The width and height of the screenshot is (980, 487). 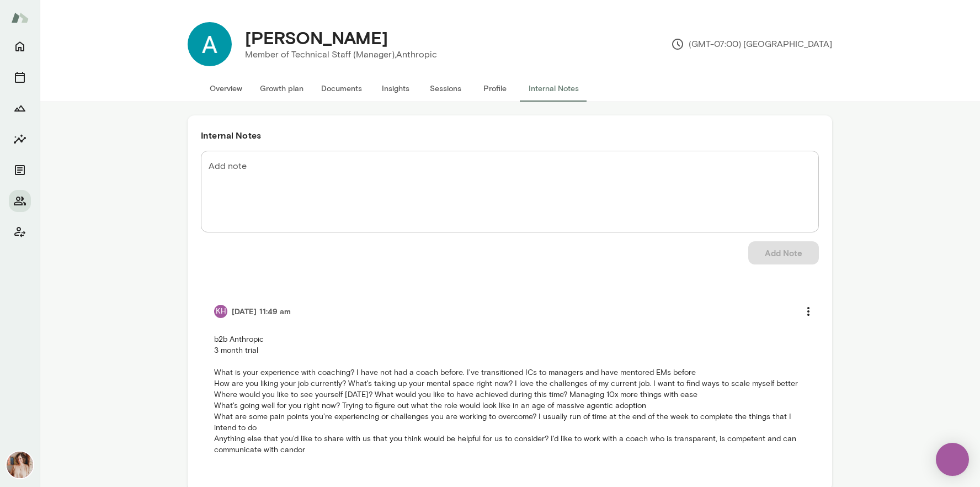 I want to click on button: Profile, so click(x=495, y=89).